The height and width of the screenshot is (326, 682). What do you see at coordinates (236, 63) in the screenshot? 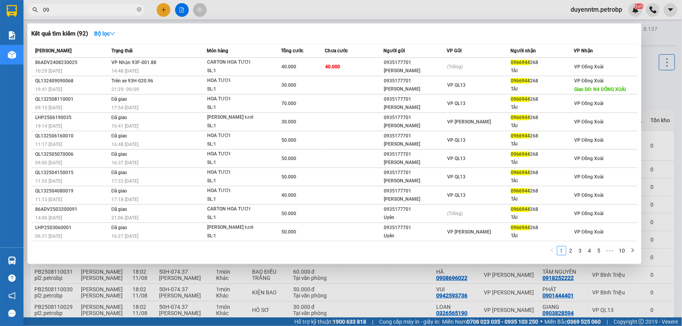
I see `div: CARTON HOA TƯƠI` at bounding box center [236, 63].